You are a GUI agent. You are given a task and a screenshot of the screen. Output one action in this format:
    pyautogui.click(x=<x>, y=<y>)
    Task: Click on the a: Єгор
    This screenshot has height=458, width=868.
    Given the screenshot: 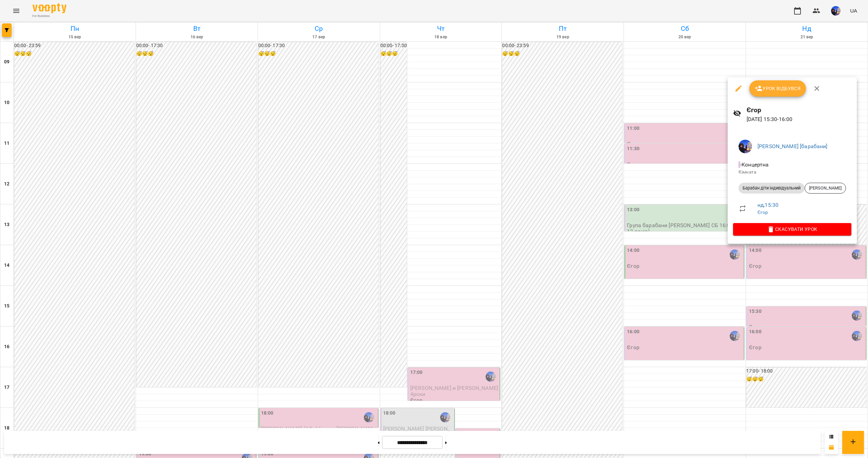 What is the action you would take?
    pyautogui.click(x=763, y=212)
    